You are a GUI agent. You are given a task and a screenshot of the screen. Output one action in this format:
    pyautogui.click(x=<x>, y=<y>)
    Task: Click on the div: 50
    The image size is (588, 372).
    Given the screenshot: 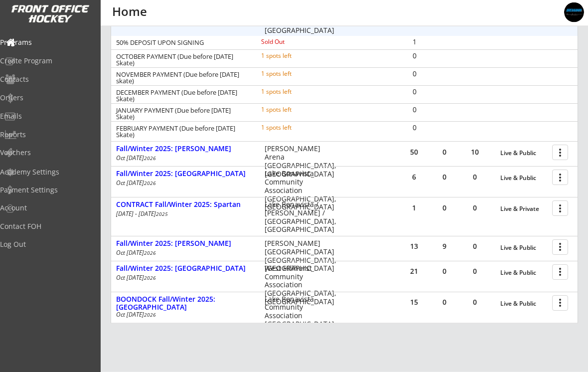 What is the action you would take?
    pyautogui.click(x=414, y=153)
    